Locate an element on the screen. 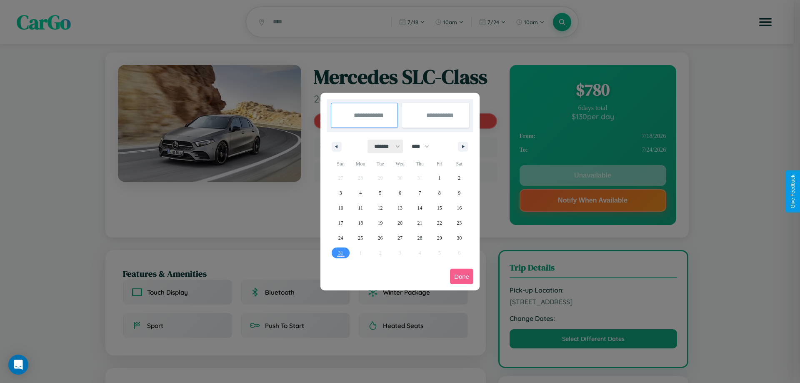 The image size is (800, 383). button: 22 is located at coordinates (439, 223).